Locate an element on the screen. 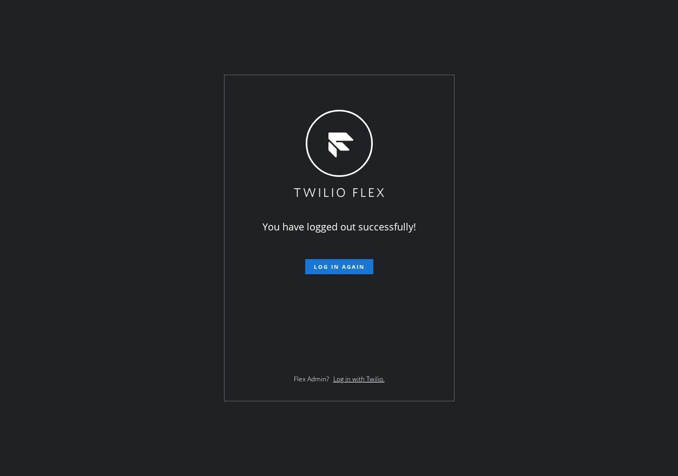  span: Flex Admin? is located at coordinates (311, 379).